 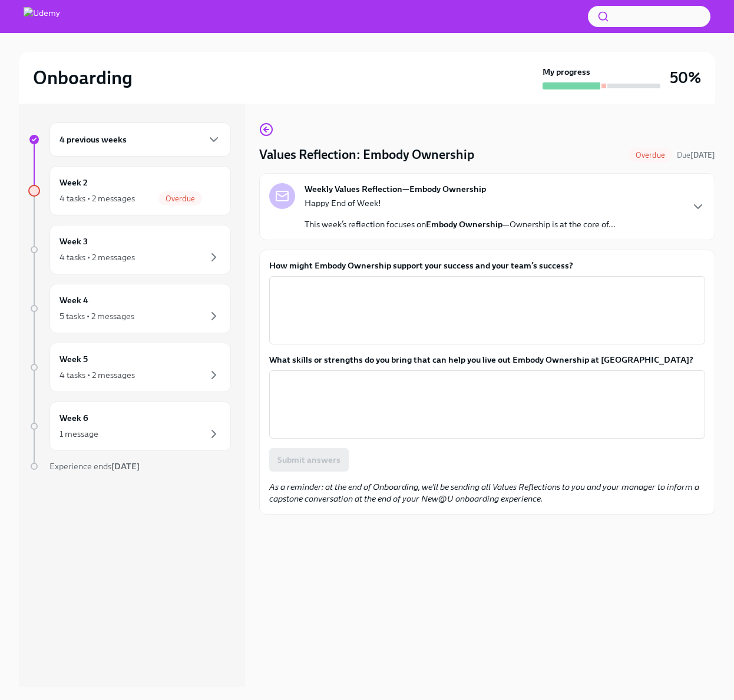 What do you see at coordinates (566, 72) in the screenshot?
I see `strong: My progress` at bounding box center [566, 72].